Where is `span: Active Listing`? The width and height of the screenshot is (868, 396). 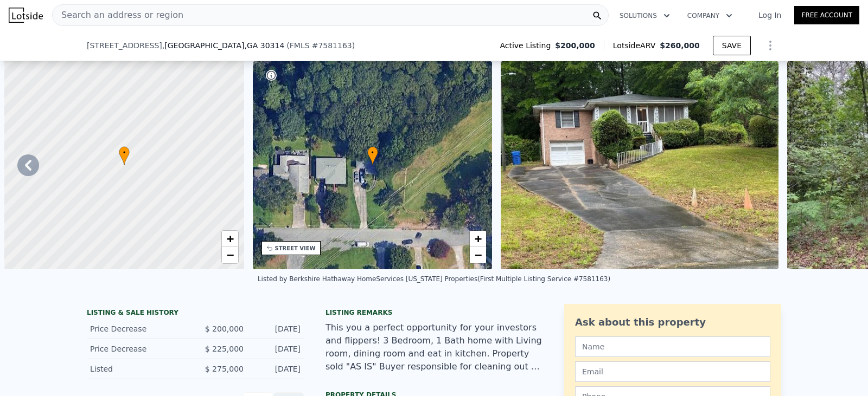
span: Active Listing is located at coordinates (527, 45).